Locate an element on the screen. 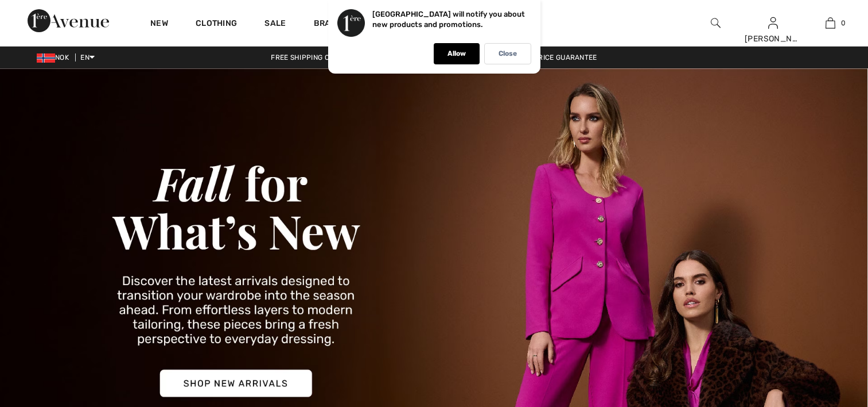 This screenshot has width=868, height=407. a: Sale is located at coordinates (275, 24).